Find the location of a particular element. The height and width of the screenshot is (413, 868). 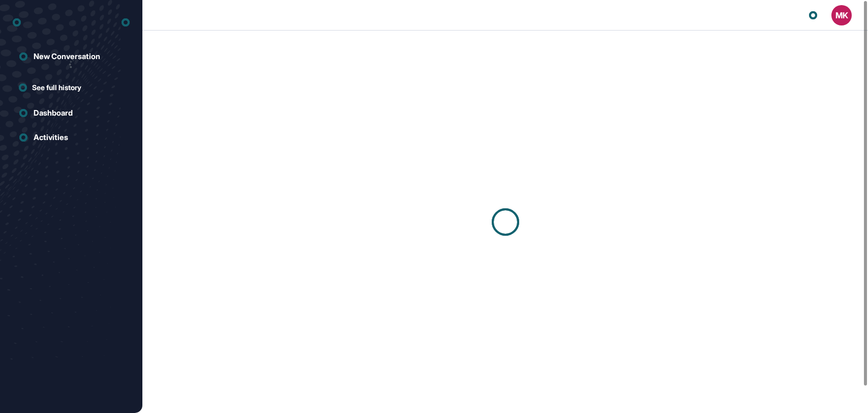

div: New Conversation is located at coordinates (67, 56).